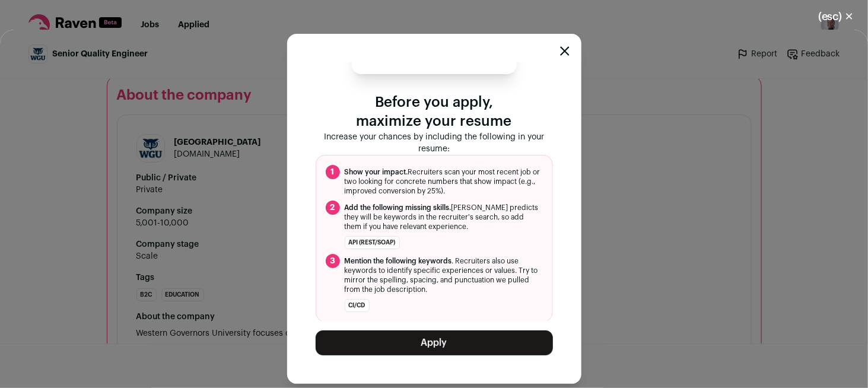  I want to click on span: Recruiters scan your most recent job or two looking for concrete numbers that show impact (e.g., ..., so click(443, 182).